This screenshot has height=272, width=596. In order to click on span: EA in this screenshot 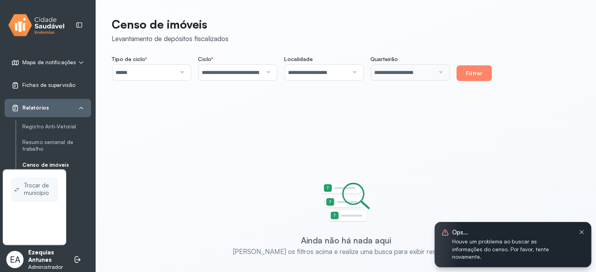, I will do `click(15, 260)`.